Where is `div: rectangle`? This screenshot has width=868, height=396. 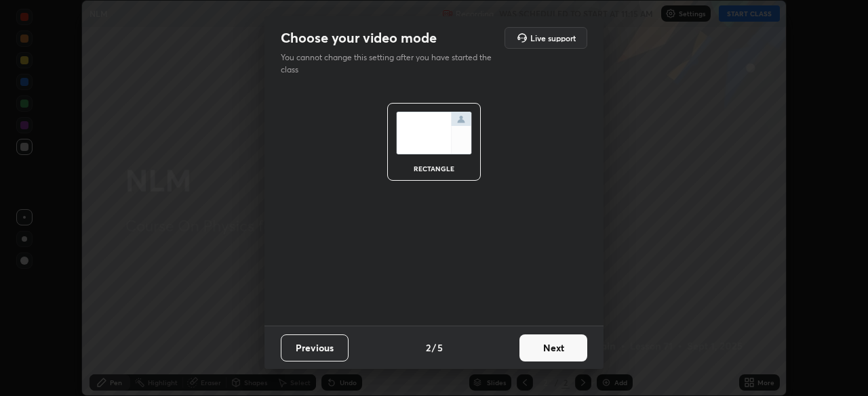 div: rectangle is located at coordinates (434, 169).